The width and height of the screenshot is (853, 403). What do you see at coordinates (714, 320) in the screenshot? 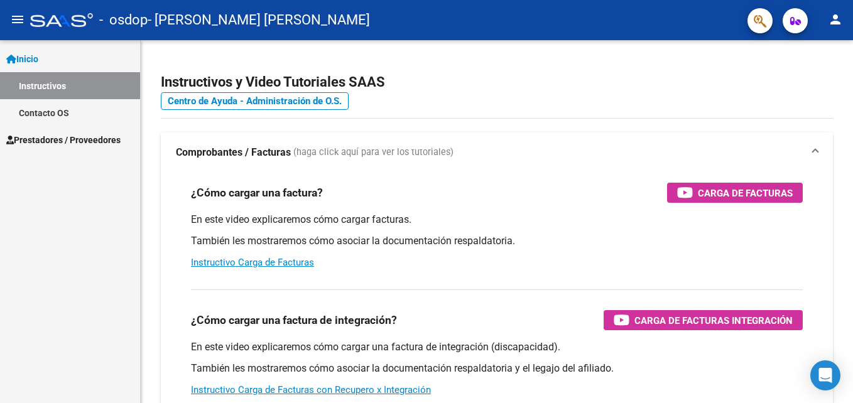
I see `span: Carga de Facturas Integración` at bounding box center [714, 320].